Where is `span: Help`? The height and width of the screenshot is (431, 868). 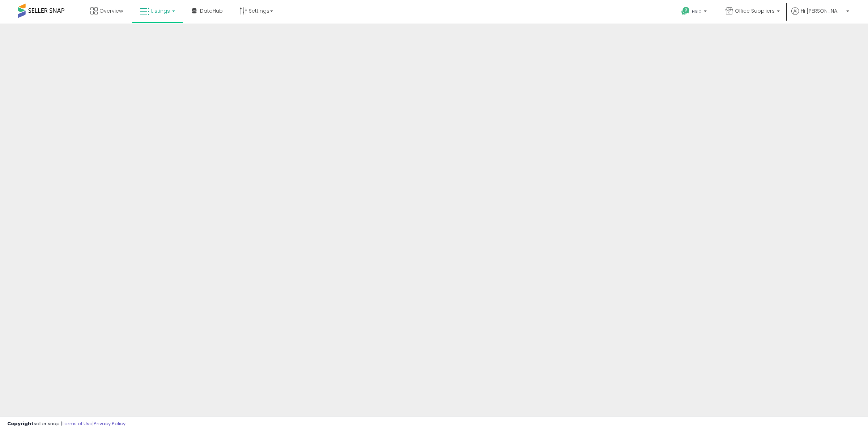 span: Help is located at coordinates (697, 11).